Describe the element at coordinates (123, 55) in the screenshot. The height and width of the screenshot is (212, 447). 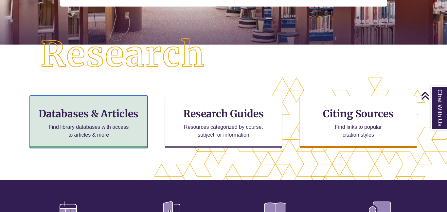
I see `img: Research` at that location.